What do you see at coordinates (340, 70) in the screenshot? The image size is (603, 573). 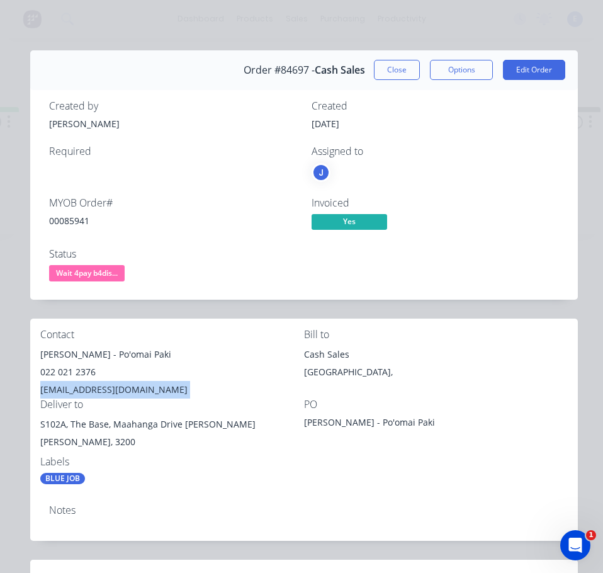 I see `span: Cash Sales` at bounding box center [340, 70].